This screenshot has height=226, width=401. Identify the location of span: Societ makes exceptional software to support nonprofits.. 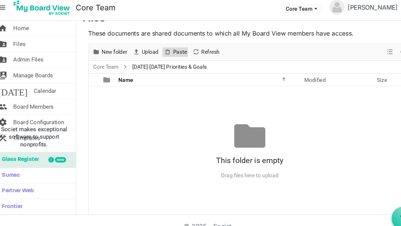
(39, 132).